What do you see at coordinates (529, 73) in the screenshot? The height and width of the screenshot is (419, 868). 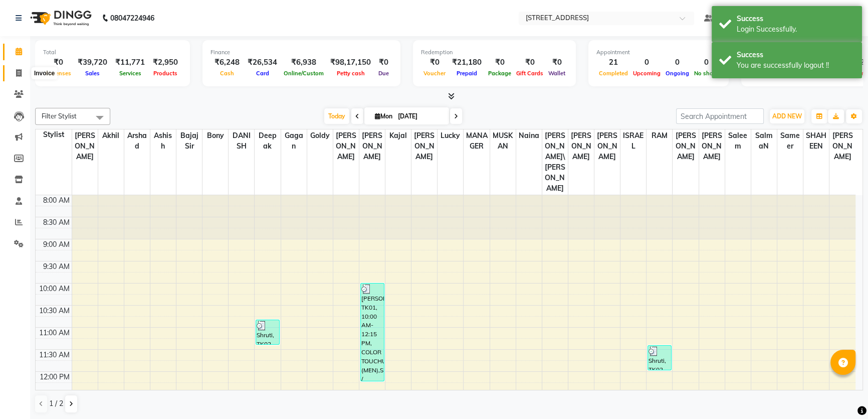 I see `span: Gift Cards` at bounding box center [529, 73].